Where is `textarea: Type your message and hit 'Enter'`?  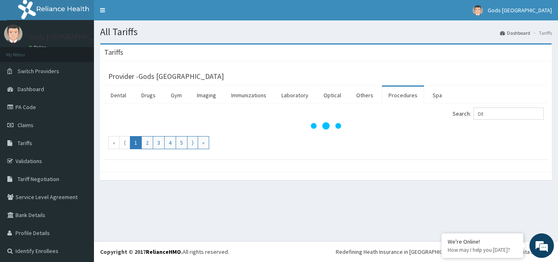
textarea: Type your message and hit 'Enter' is located at coordinates (80, 189).